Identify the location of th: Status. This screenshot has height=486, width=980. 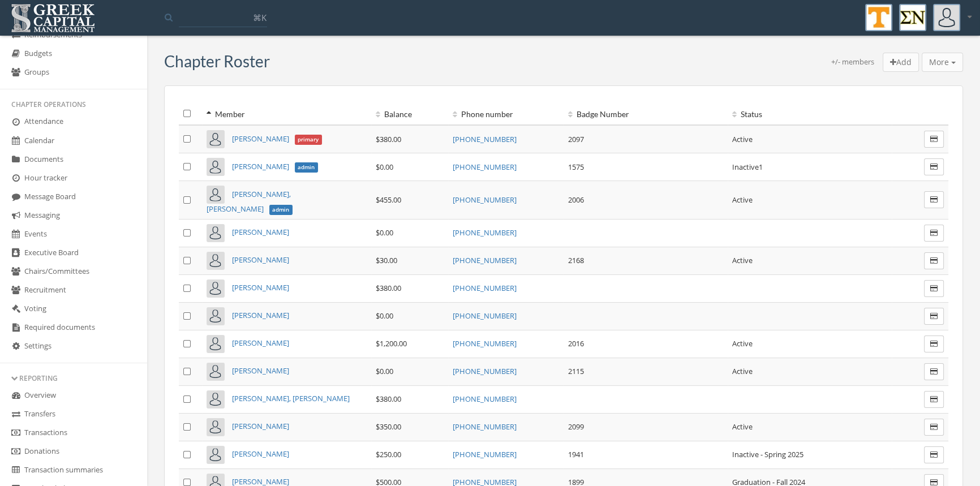
(810, 114).